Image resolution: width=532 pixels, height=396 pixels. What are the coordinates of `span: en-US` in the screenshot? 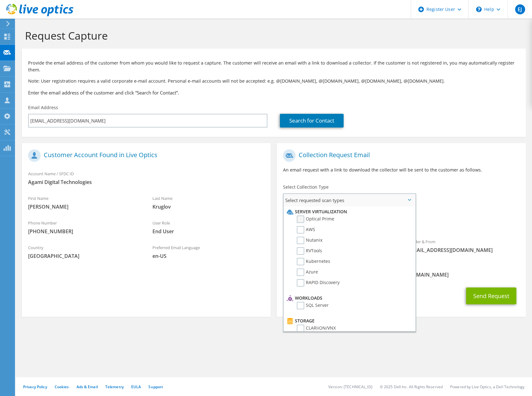 It's located at (208, 256).